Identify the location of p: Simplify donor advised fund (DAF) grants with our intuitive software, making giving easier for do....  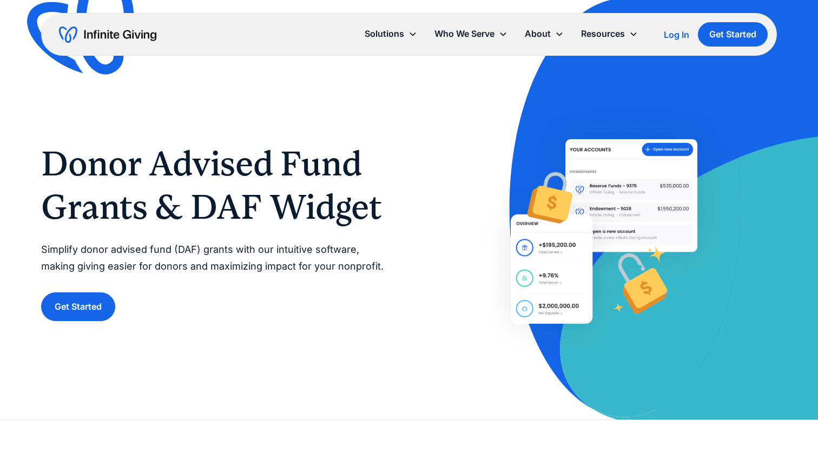
(214, 258).